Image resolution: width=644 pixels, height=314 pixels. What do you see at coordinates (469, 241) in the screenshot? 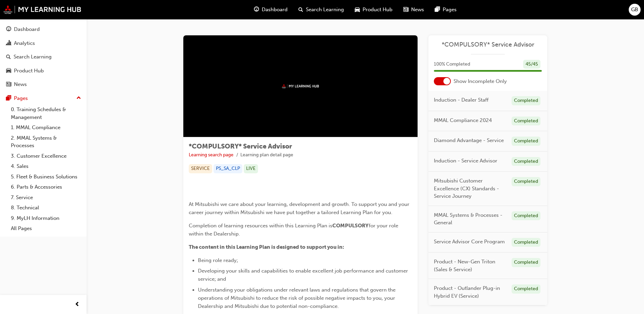
I see `span: Service Advisor Core Program` at bounding box center [469, 241].